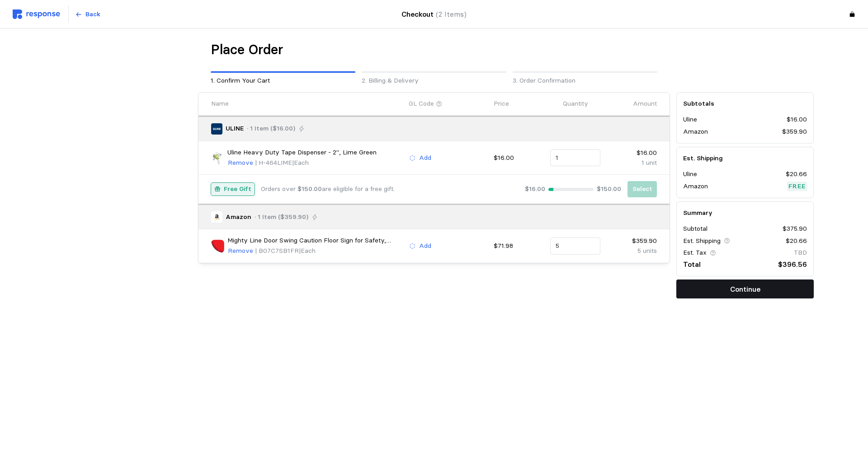 The image size is (868, 461). I want to click on img: svg%3e, so click(36, 14).